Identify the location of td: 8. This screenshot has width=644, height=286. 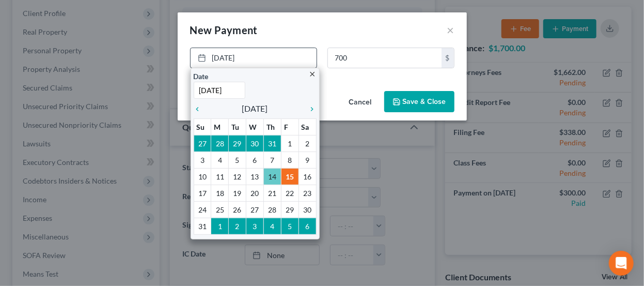
(290, 160).